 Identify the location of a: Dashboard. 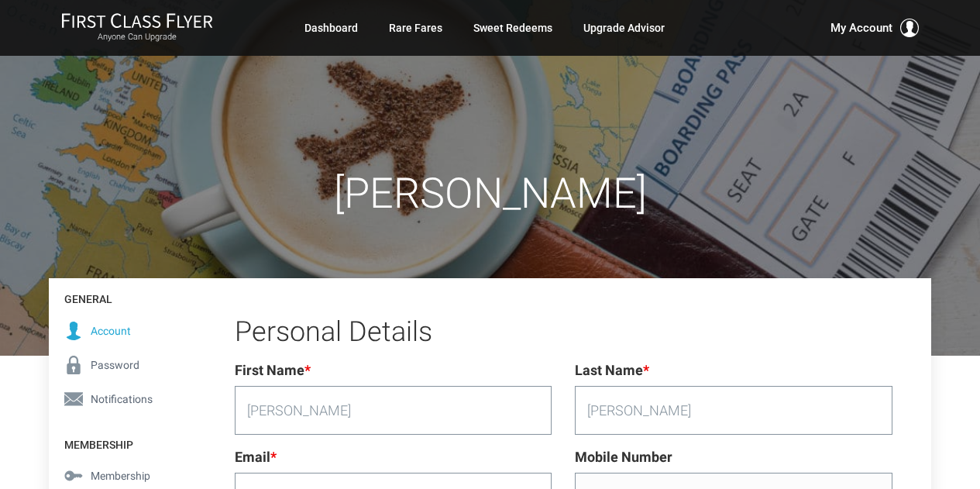
(331, 28).